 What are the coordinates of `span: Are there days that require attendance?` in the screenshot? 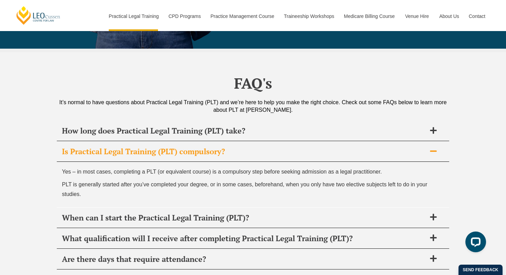 It's located at (244, 259).